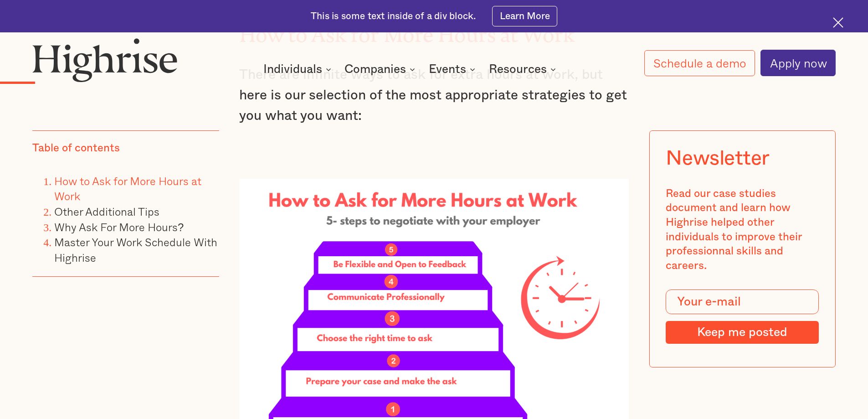 This screenshot has width=868, height=419. What do you see at coordinates (136, 250) in the screenshot?
I see `a: Master Your Work Schedule With Highrise` at bounding box center [136, 250].